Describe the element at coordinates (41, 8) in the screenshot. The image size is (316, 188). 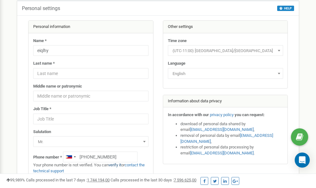
I see `h5: Personal settings` at that location.